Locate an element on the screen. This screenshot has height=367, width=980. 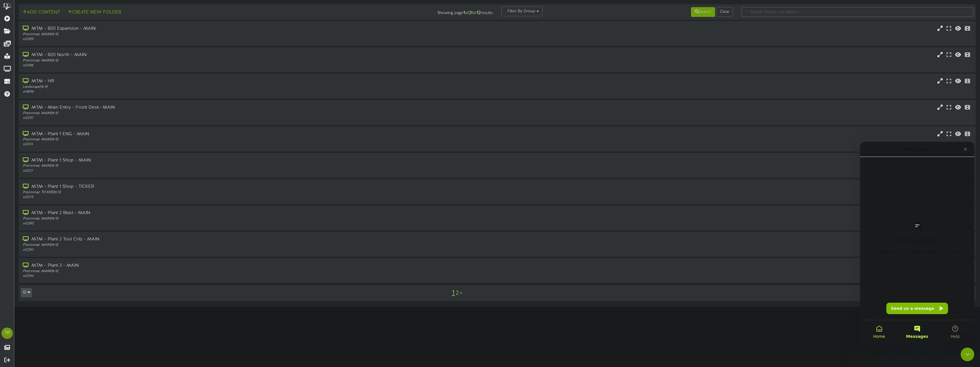
span: Messages is located at coordinates (57, 194).